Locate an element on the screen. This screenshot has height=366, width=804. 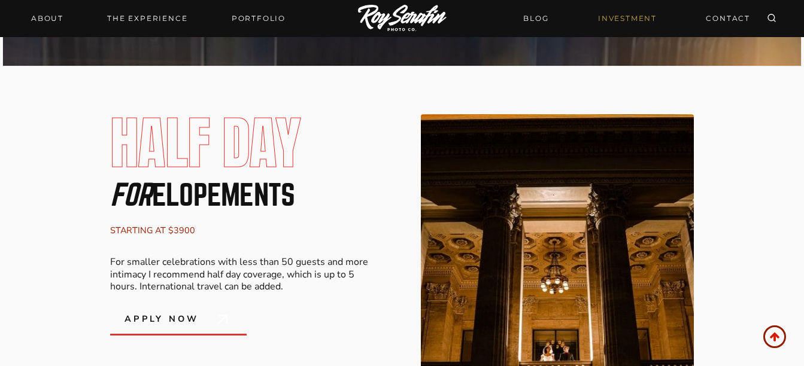
a: THE EXPERIENCE is located at coordinates (147, 19).